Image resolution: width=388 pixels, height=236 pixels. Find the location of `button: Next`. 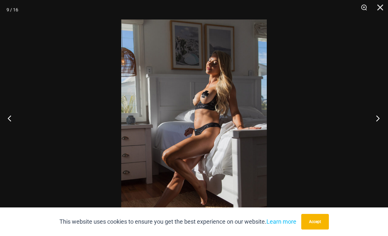

button: Next is located at coordinates (375, 118).